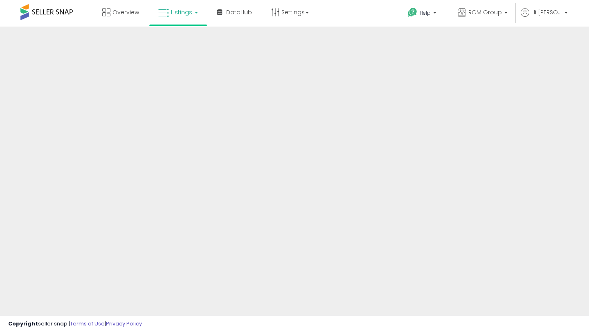  I want to click on span: Help, so click(425, 13).